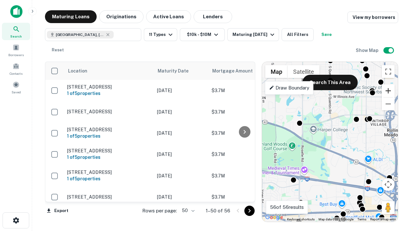  Describe the element at coordinates (16, 36) in the screenshot. I see `span: Search` at that location.